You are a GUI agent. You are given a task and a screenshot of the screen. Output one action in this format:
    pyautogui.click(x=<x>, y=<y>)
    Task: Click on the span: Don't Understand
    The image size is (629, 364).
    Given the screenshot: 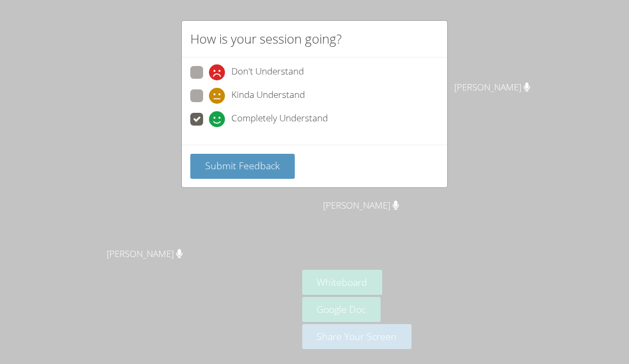 What is the action you would take?
    pyautogui.click(x=267, y=72)
    